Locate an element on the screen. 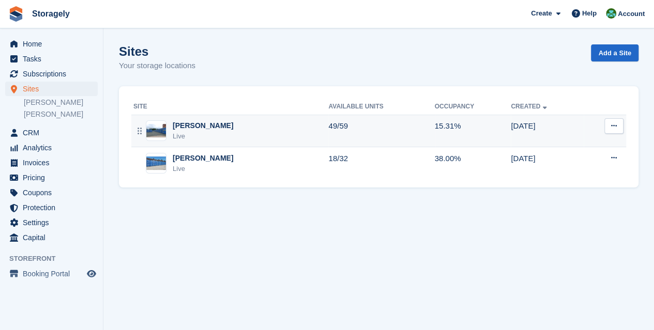 The height and width of the screenshot is (330, 654). img: Image of Dudley site is located at coordinates (156, 131).